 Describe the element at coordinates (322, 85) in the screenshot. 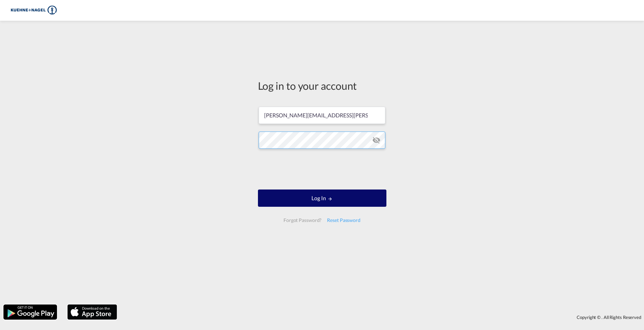

I see `div: Log in to your account` at that location.